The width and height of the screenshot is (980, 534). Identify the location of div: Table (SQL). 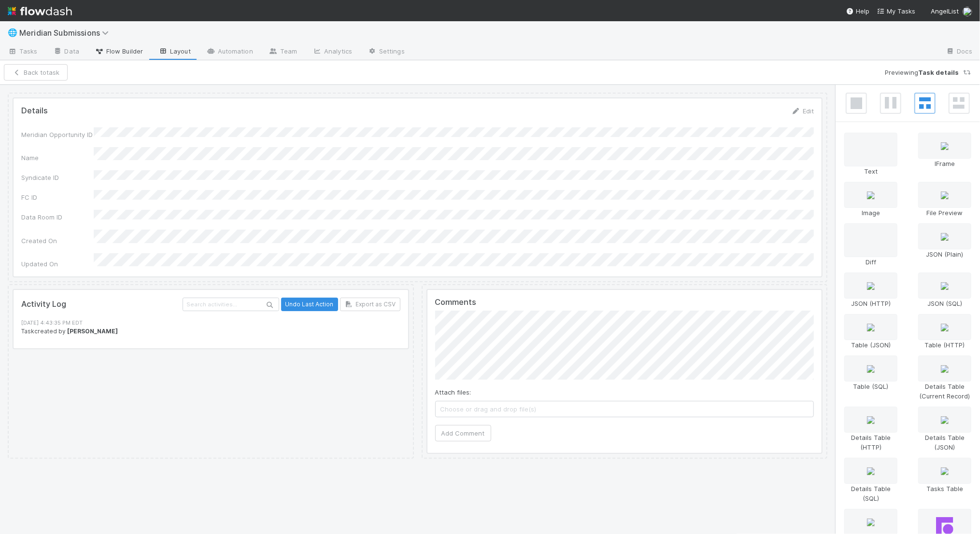
(871, 374).